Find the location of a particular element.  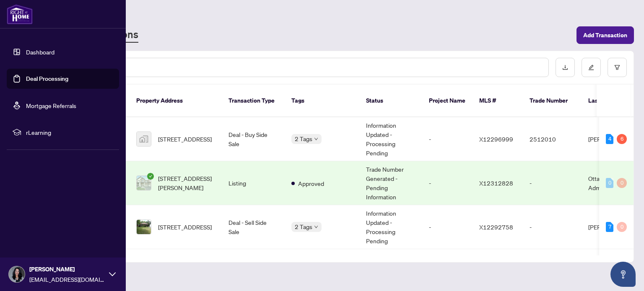

span: X12292758 is located at coordinates (496, 227).